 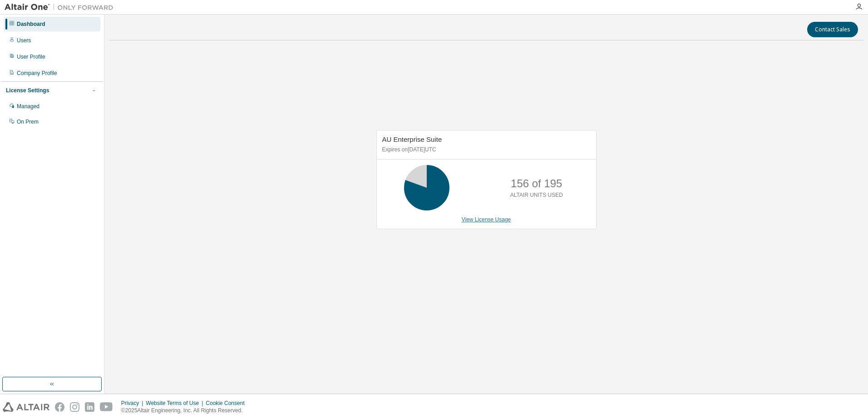 I want to click on p: ALTAIR UNITS USED, so click(x=536, y=195).